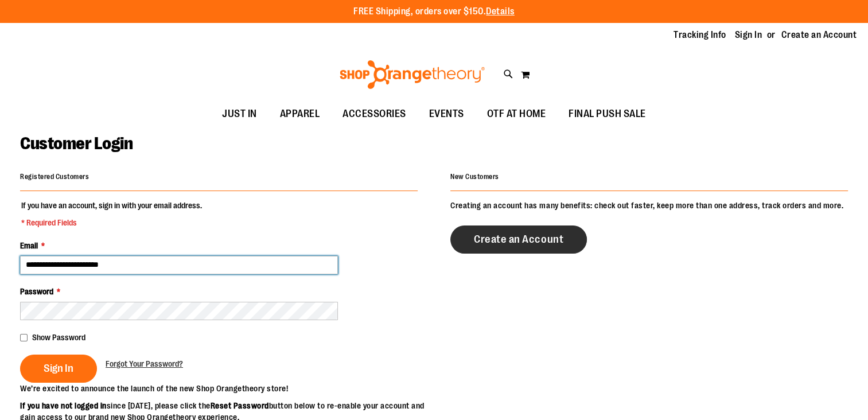 The image size is (868, 420). Describe the element at coordinates (374, 114) in the screenshot. I see `a: ACCESSORIES` at that location.